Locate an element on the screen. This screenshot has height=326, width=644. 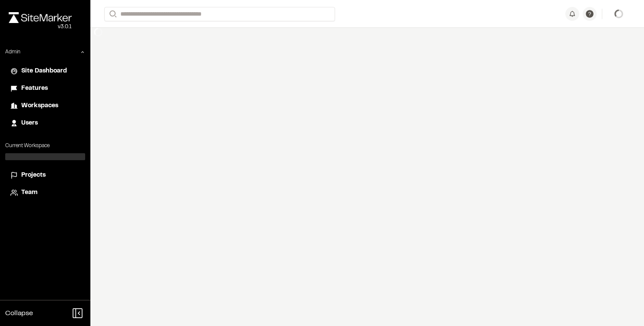
a: Users is located at coordinates (45, 123).